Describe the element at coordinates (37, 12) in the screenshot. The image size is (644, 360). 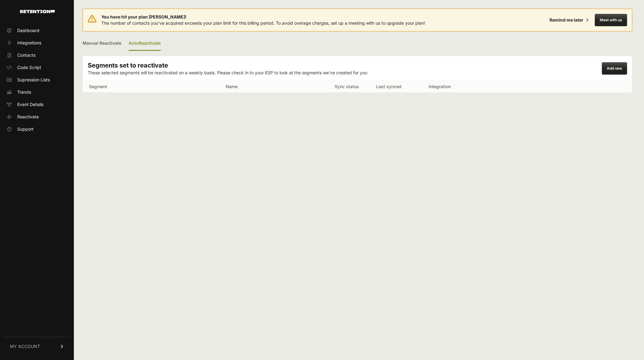
I see `img: Retention.com` at that location.